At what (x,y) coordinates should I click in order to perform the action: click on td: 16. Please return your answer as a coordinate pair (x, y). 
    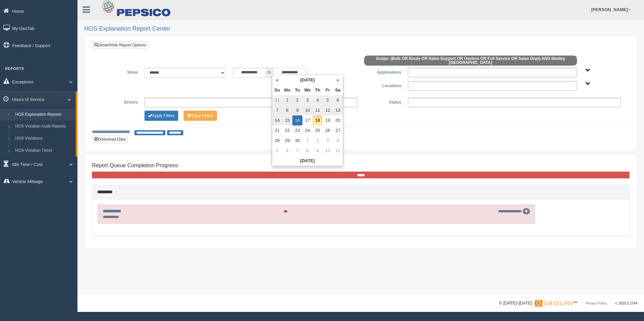
    Looking at the image, I should click on (298, 120).